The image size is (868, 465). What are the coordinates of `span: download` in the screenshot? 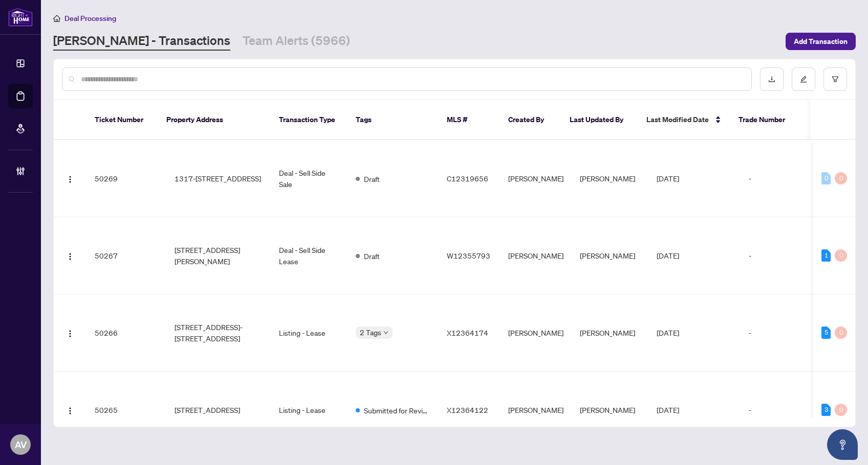 It's located at (771, 79).